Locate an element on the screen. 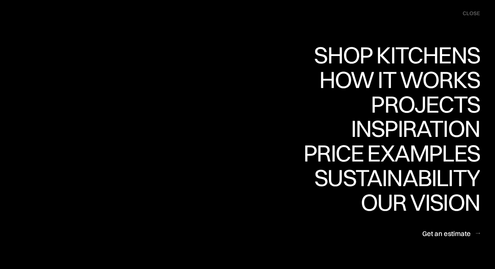  div: menu is located at coordinates (467, 13).